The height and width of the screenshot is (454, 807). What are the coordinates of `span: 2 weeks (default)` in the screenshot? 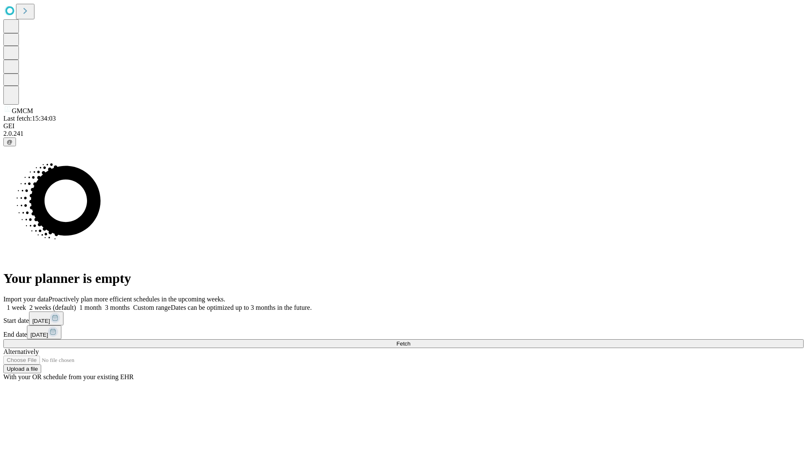 It's located at (53, 307).